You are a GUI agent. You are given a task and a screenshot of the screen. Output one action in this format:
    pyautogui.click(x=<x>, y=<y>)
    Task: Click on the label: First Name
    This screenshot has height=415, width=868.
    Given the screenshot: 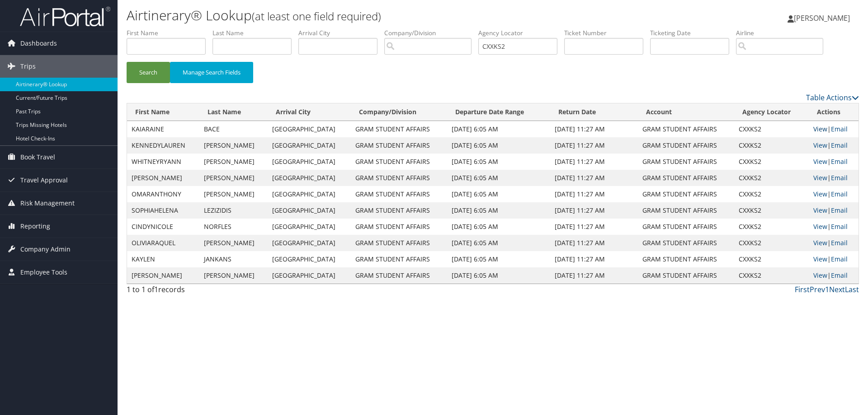 What is the action you would take?
    pyautogui.click(x=170, y=33)
    